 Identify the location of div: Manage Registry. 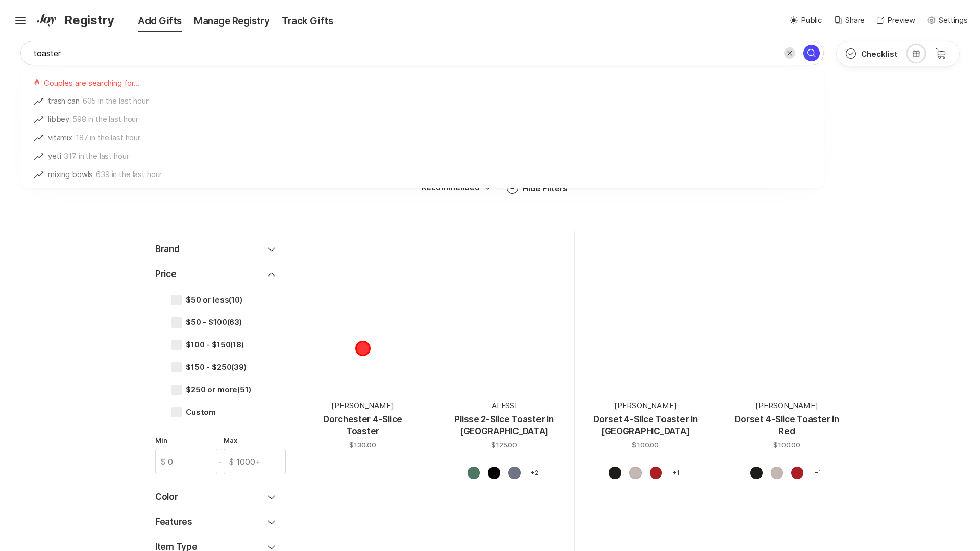
(232, 21).